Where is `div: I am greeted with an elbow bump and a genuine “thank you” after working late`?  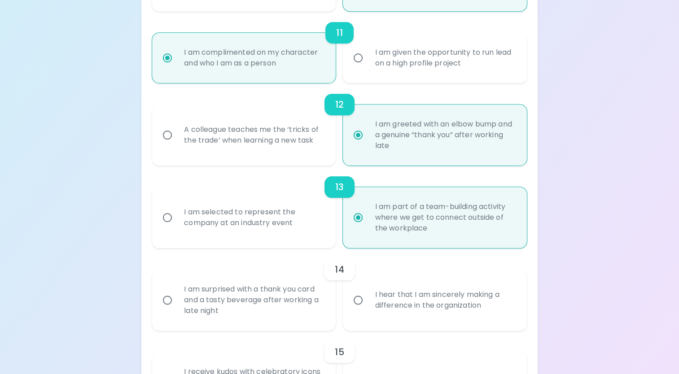
div: I am greeted with an elbow bump and a genuine “thank you” after working late is located at coordinates (444, 135).